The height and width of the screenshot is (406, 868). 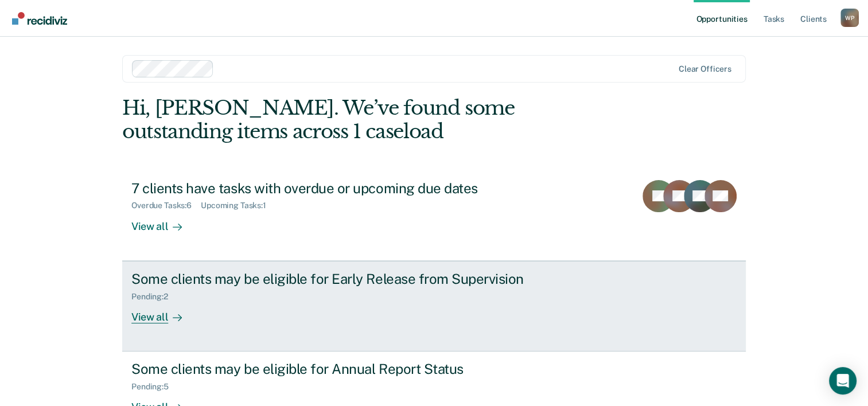 What do you see at coordinates (433, 307) in the screenshot?
I see `a: Some clients may be eligible for Early Release from SupervisionPending:2View all` at bounding box center [433, 307].